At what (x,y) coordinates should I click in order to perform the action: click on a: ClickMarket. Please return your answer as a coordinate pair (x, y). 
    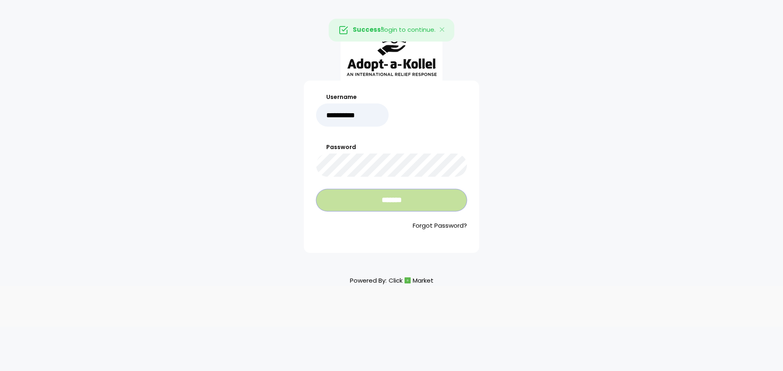
    Looking at the image, I should click on (411, 281).